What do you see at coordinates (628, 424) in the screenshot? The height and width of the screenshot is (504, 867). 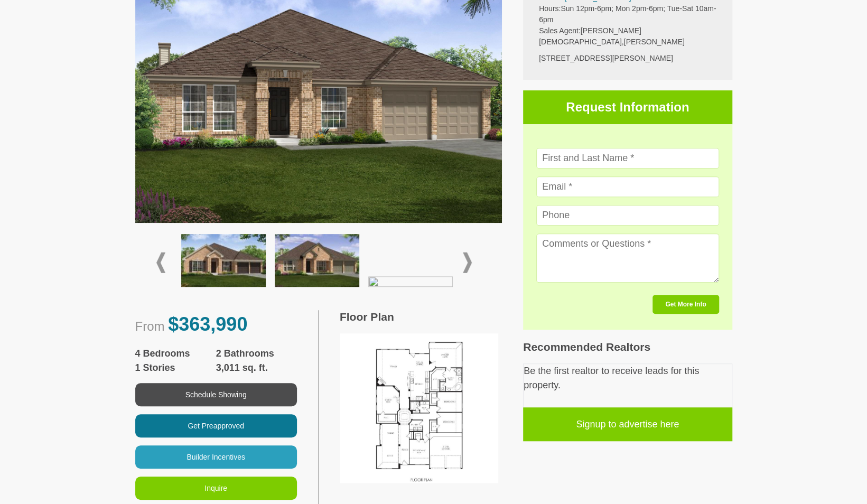 I see `a: Signup to advertise here` at bounding box center [628, 424].